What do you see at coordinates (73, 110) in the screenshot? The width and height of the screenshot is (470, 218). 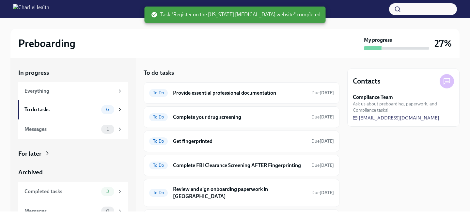 I see `a: To do tasks6` at bounding box center [73, 110].